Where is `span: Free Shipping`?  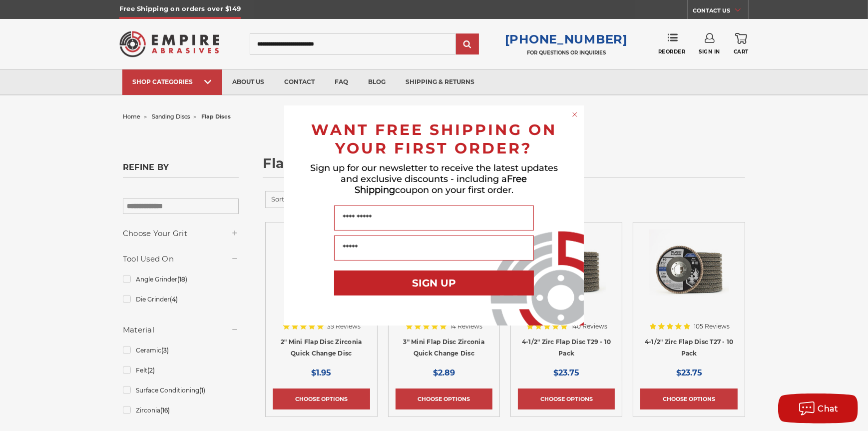
span: Free Shipping is located at coordinates (441, 185).